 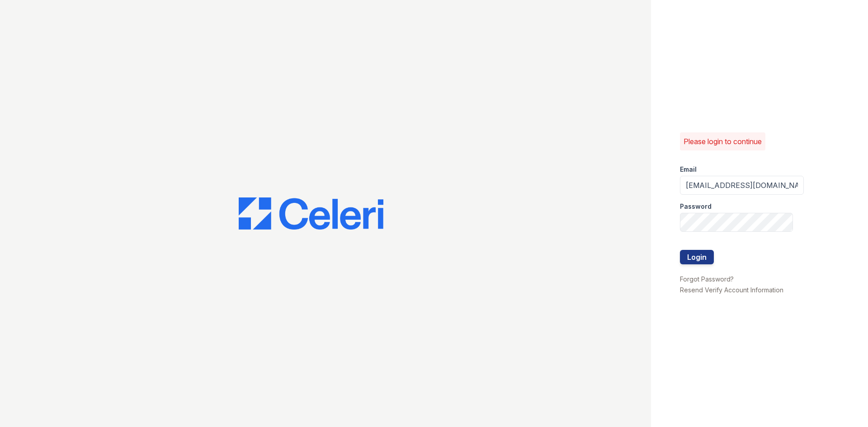 I want to click on p: Please login to continue, so click(x=722, y=142).